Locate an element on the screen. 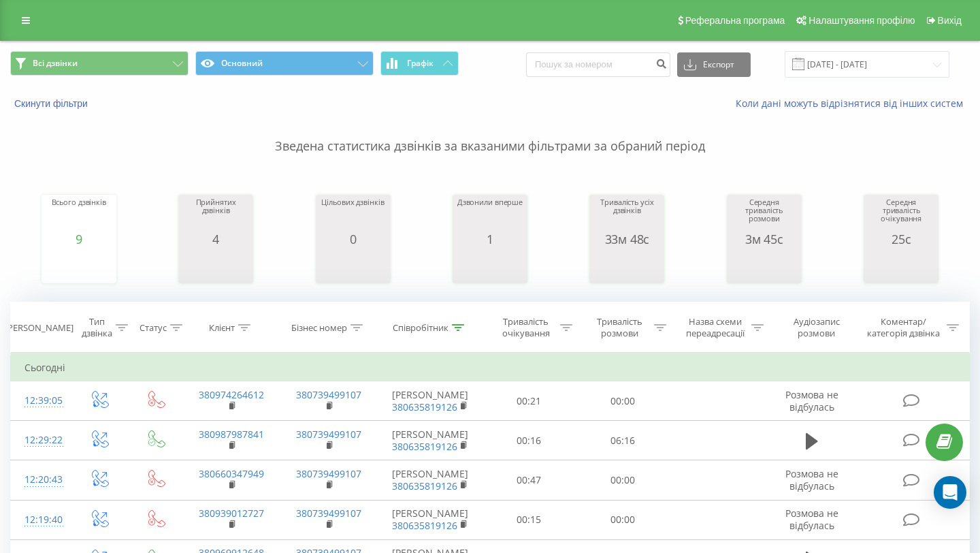  td: Сьогодні is located at coordinates (490, 368).